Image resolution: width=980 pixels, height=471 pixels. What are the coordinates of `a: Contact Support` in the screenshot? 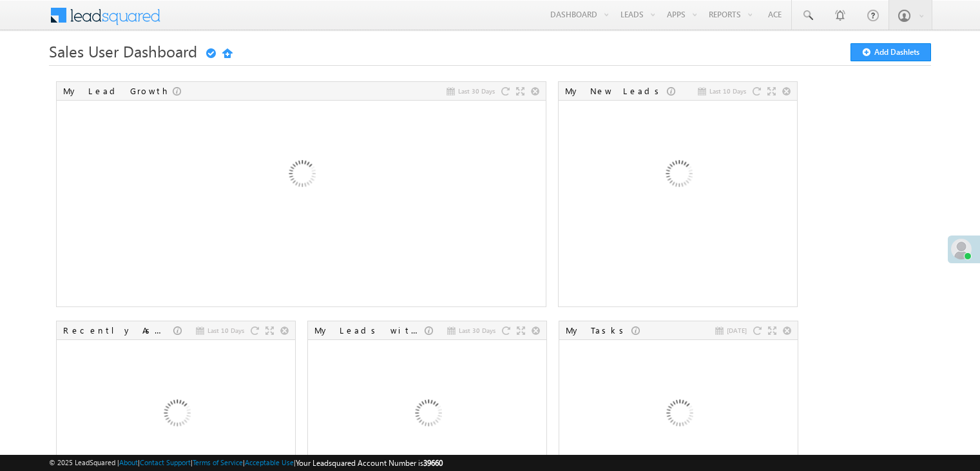 It's located at (165, 462).